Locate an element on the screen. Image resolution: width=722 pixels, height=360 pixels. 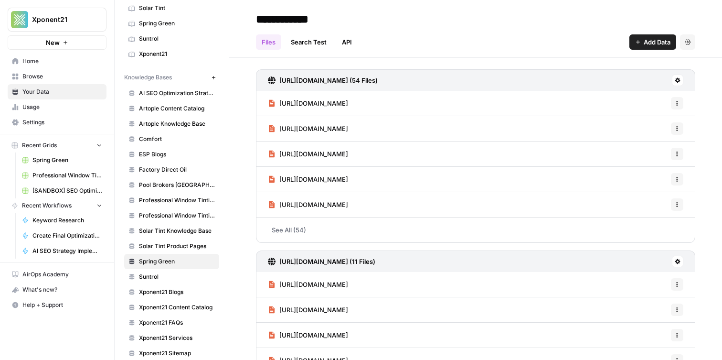
div: What's new? is located at coordinates (57, 290).